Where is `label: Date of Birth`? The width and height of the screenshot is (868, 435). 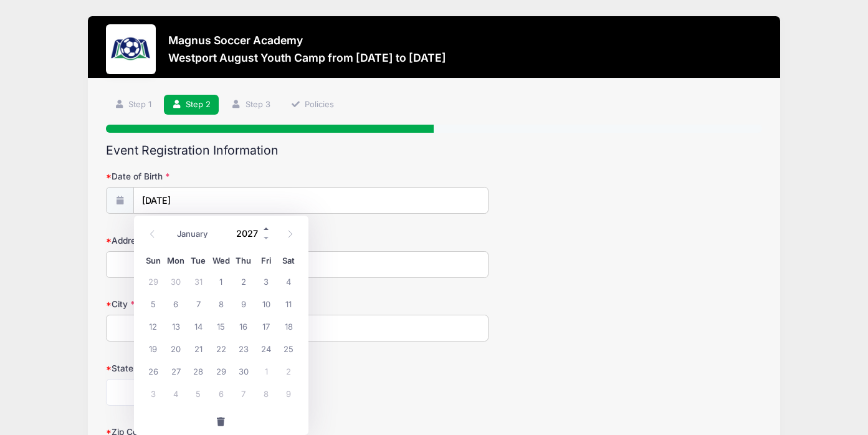 label: Date of Birth is located at coordinates (215, 177).